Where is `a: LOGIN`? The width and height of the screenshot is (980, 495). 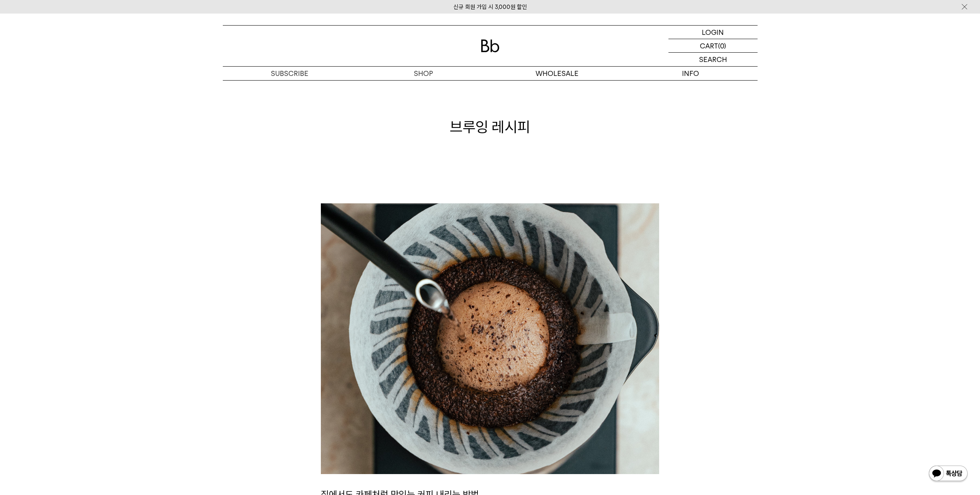 a: LOGIN is located at coordinates (713, 32).